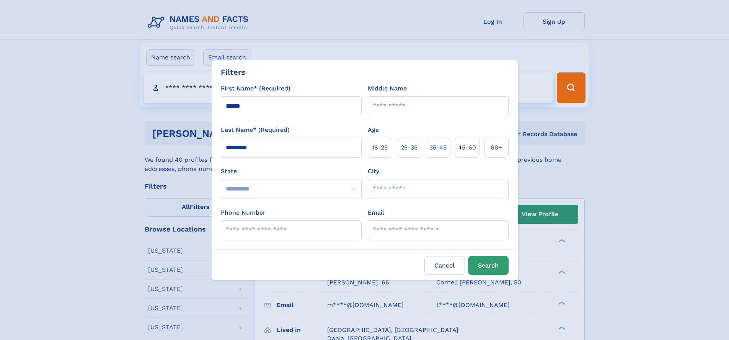 The height and width of the screenshot is (340, 729). What do you see at coordinates (445, 265) in the screenshot?
I see `label: Cancel` at bounding box center [445, 265].